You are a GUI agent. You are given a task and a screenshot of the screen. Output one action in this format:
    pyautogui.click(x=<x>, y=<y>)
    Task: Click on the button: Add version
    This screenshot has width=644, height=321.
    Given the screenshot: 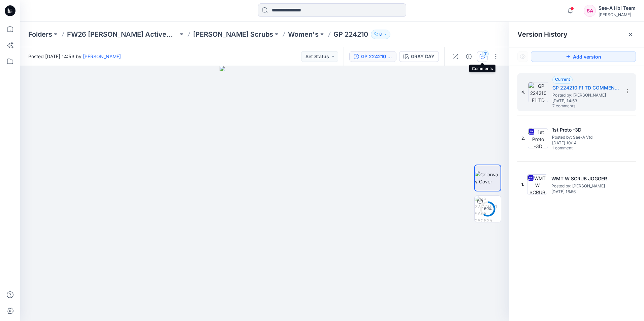 What is the action you would take?
    pyautogui.click(x=584, y=56)
    